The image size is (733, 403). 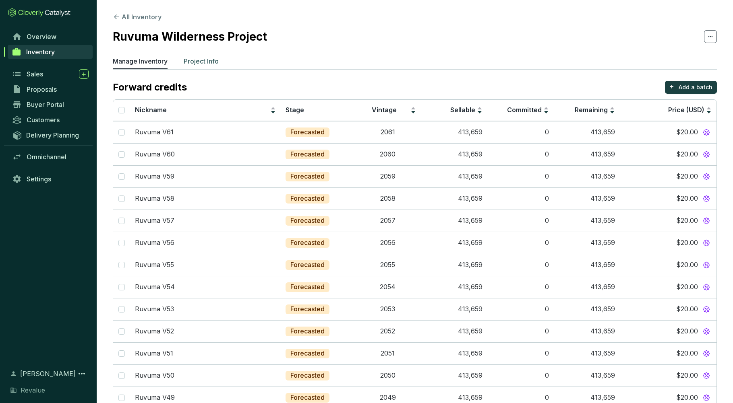 What do you see at coordinates (151, 110) in the screenshot?
I see `span: Nickname` at bounding box center [151, 110].